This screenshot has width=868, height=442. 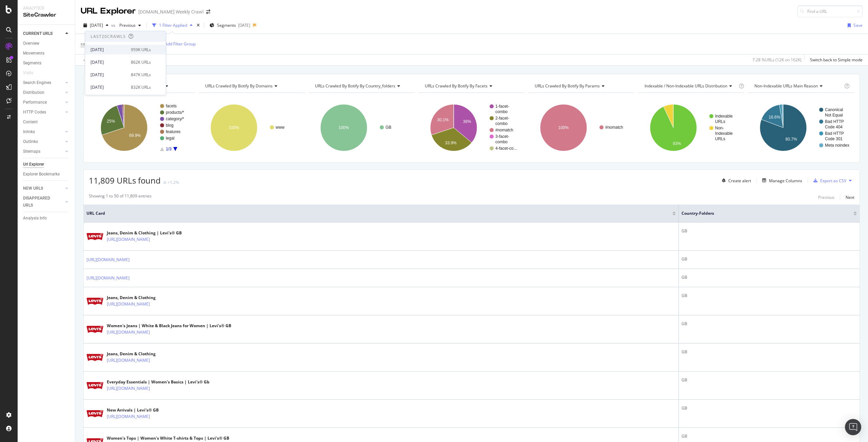 I want to click on a: Performance, so click(x=43, y=102).